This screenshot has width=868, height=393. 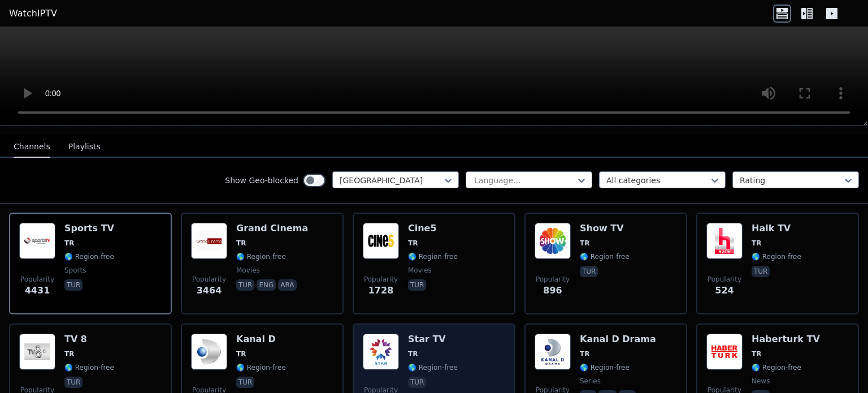 What do you see at coordinates (37, 241) in the screenshot?
I see `img: Sports TV` at bounding box center [37, 241].